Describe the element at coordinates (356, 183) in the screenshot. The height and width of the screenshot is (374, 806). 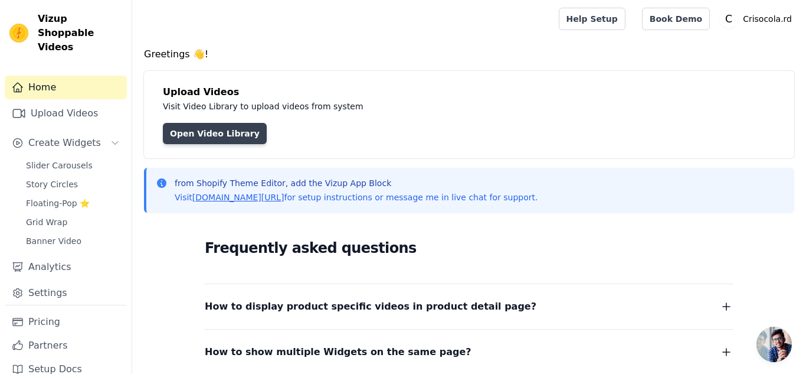
I see `p: from Shopify Theme Editor, add the Vizup App Block` at that location.